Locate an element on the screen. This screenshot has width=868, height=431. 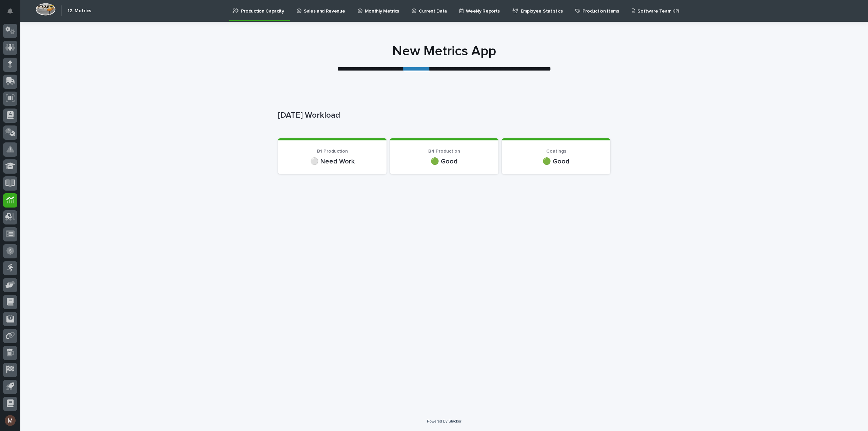
img: Workspace Logo is located at coordinates (45, 10).